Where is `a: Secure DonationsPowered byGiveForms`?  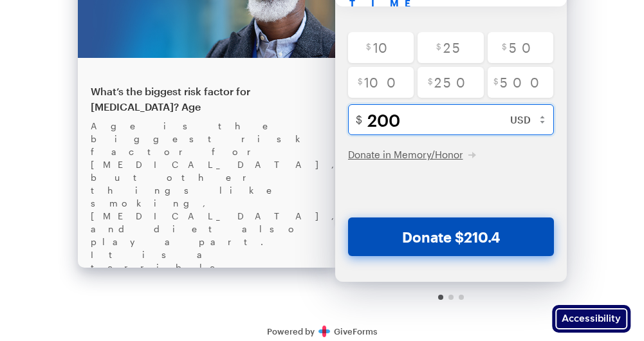
a: Secure DonationsPowered byGiveForms is located at coordinates (322, 331).